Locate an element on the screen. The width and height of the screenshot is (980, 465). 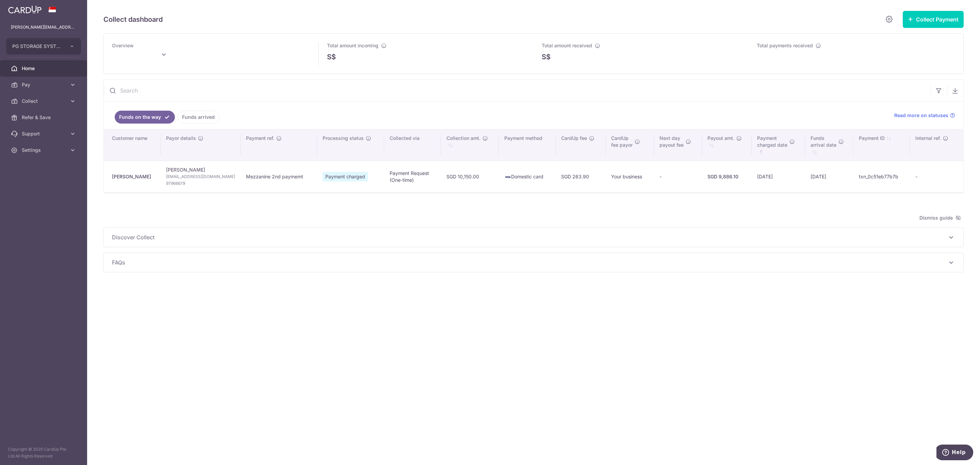
a: Funds on the way is located at coordinates (144, 117).